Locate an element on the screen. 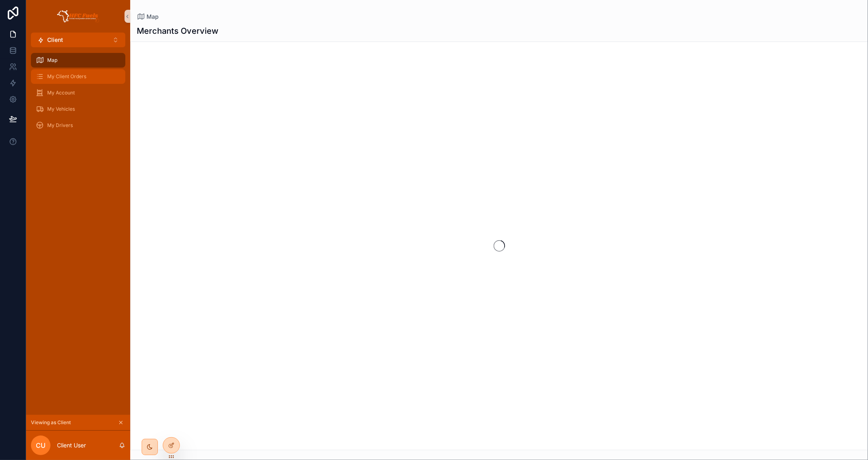 The height and width of the screenshot is (460, 868). div: scrollable content is located at coordinates (78, 95).